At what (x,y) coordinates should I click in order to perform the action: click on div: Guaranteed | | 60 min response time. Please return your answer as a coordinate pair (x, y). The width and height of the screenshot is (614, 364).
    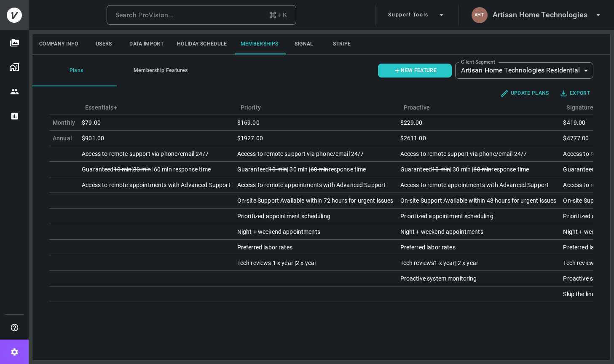
    Looking at the image, I should click on (156, 169).